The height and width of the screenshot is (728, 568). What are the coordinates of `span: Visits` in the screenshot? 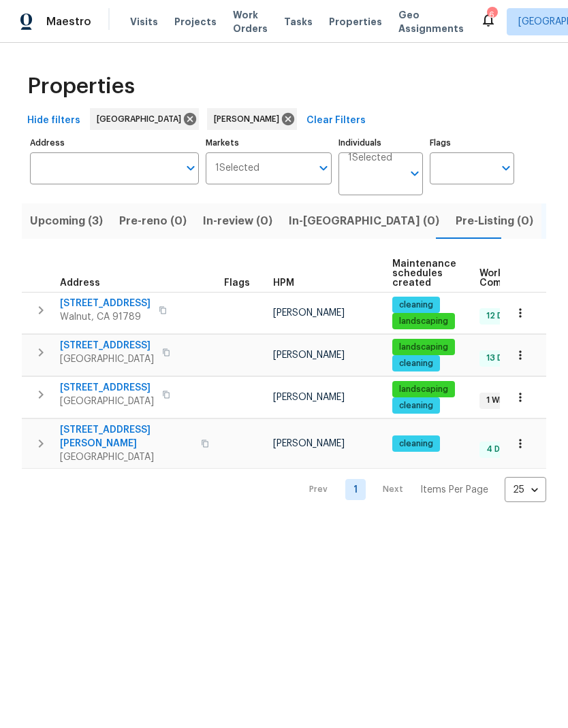 It's located at (144, 22).